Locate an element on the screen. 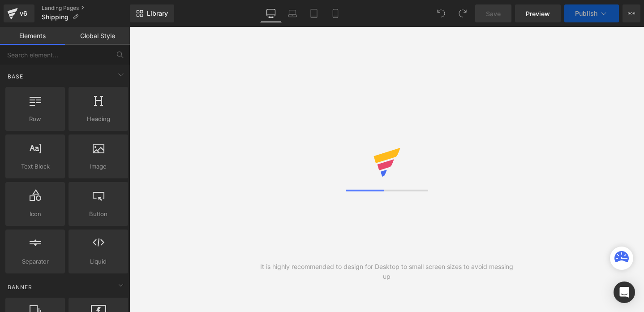 This screenshot has height=312, width=644. button: More is located at coordinates (631, 14).